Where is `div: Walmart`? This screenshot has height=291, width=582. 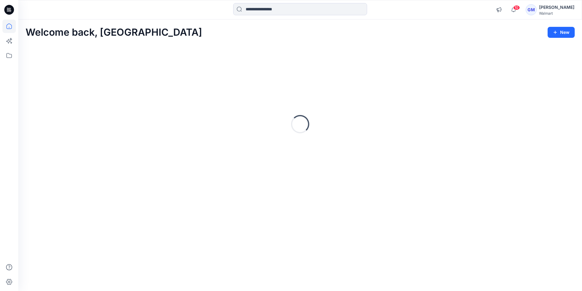
div: Walmart is located at coordinates (557, 13).